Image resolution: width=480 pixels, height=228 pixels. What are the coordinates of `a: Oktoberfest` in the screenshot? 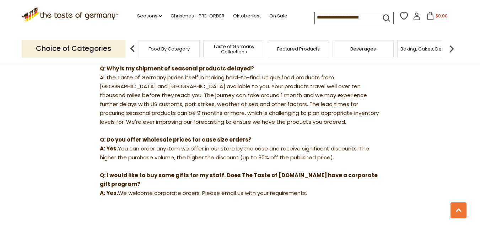 It's located at (247, 16).